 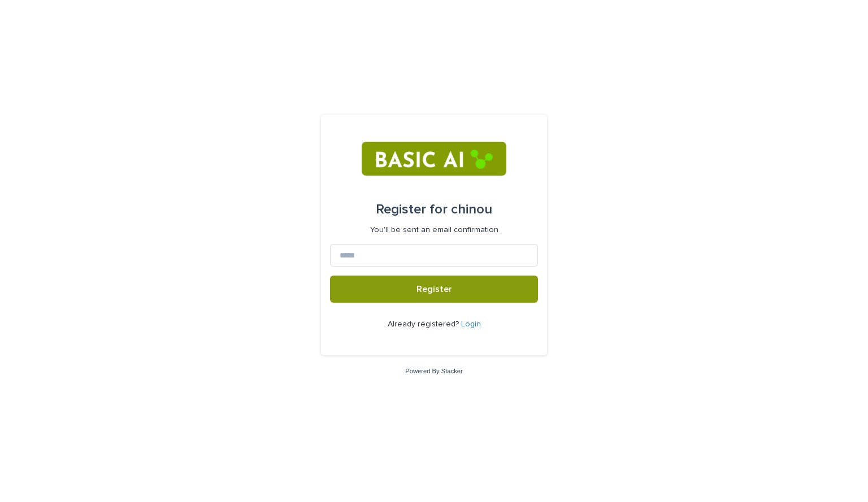 I want to click on p: You'll be sent an email confirmation, so click(x=434, y=230).